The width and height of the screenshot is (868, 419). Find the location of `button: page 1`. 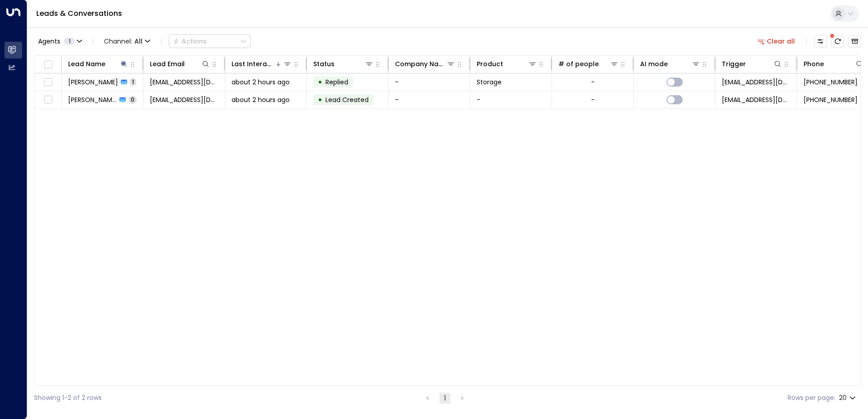

button: page 1 is located at coordinates (445, 398).